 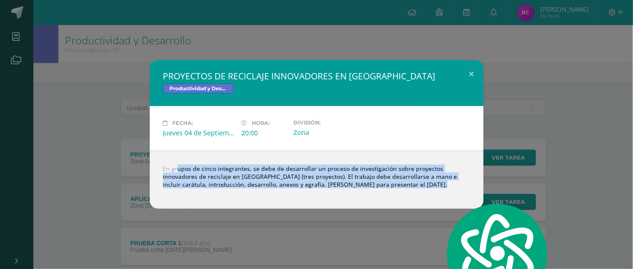 What do you see at coordinates (199, 133) in the screenshot?
I see `div: Jueves 04 de Septiembre` at bounding box center [199, 133].